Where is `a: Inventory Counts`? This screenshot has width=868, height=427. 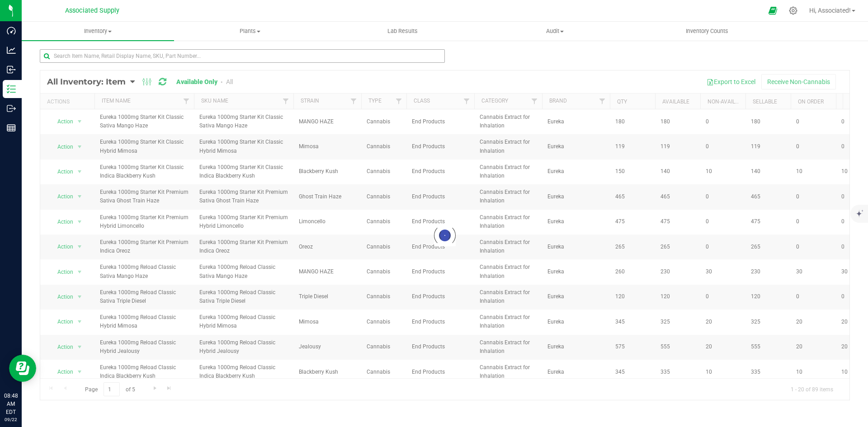
a: Inventory Counts is located at coordinates (707, 31).